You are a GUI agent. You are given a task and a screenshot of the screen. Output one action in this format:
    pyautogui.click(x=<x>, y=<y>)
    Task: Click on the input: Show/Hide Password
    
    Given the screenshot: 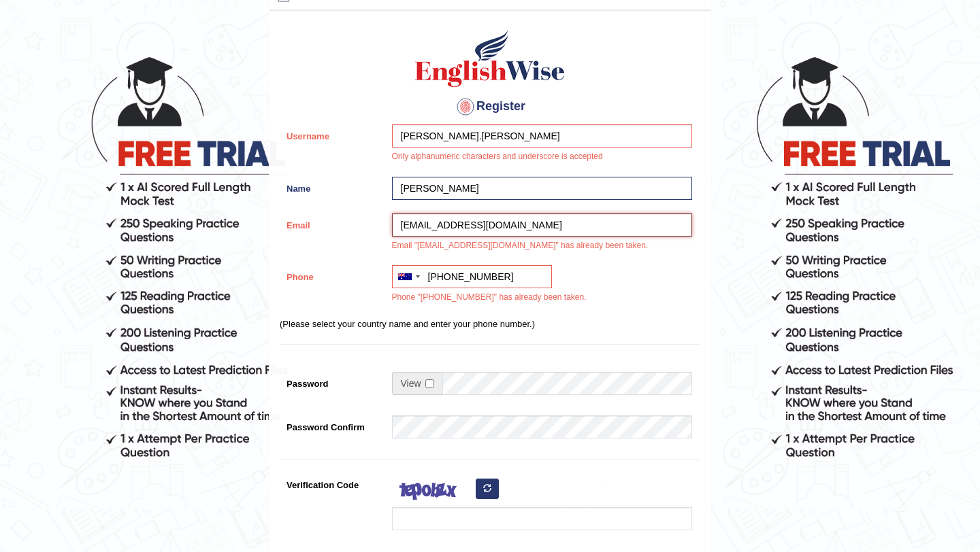 What is the action you would take?
    pyautogui.click(x=429, y=384)
    